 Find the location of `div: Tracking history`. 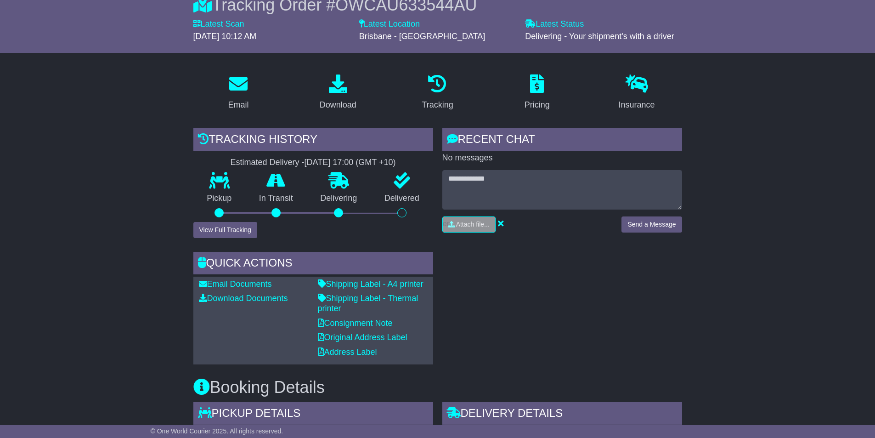

div: Tracking history is located at coordinates (313, 141).